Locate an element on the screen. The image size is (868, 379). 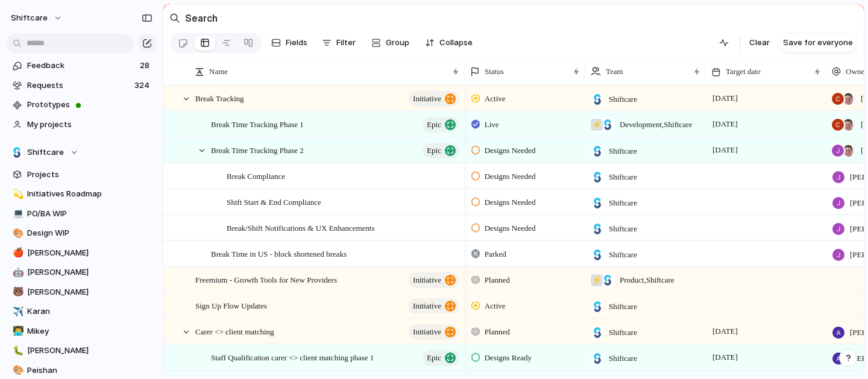
span: Prototypes is located at coordinates (90, 105).